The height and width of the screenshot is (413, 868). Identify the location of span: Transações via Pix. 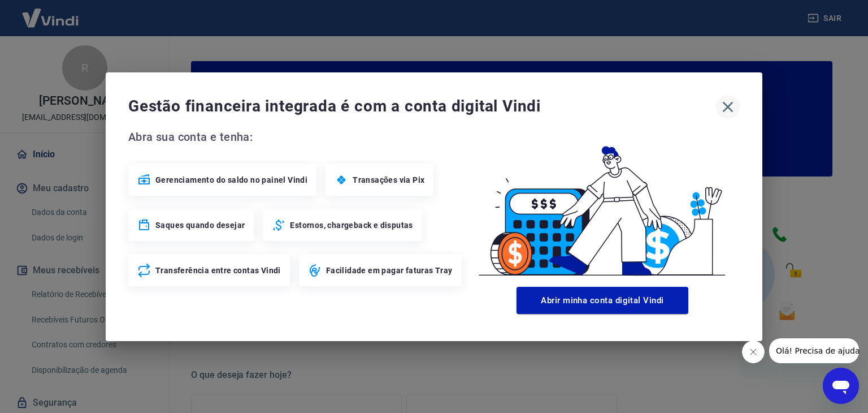
(389, 180).